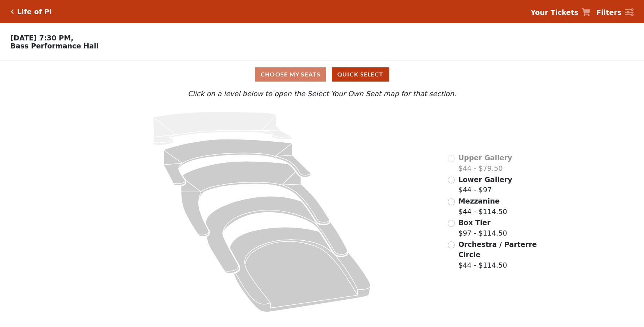 This screenshot has width=644, height=327. Describe the element at coordinates (561, 12) in the screenshot. I see `a: Your Tickets` at that location.